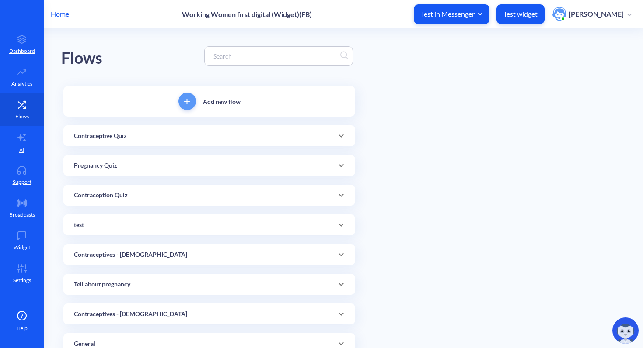 This screenshot has height=348, width=643. I want to click on p: Contraceptive Quiz, so click(100, 136).